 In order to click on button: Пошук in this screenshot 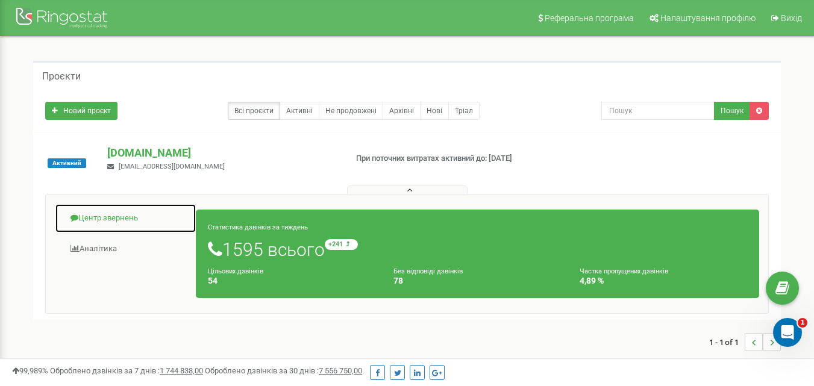, I will do `click(732, 111)`.